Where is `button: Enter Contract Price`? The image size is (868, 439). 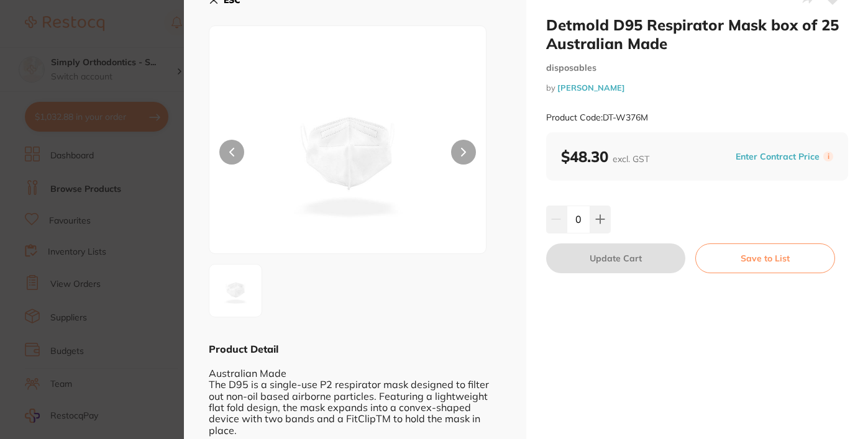 button: Enter Contract Price is located at coordinates (778, 157).